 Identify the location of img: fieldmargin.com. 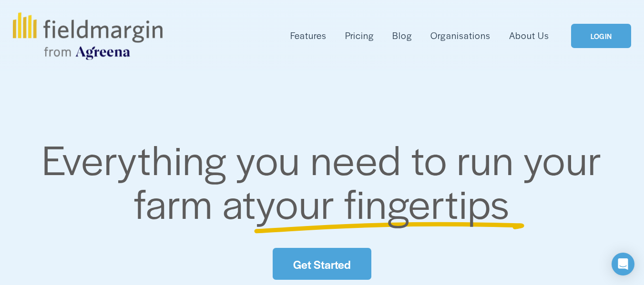
(88, 36).